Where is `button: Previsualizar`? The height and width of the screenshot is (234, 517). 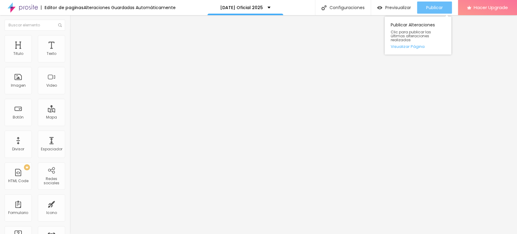
button: Previsualizar is located at coordinates (394, 8).